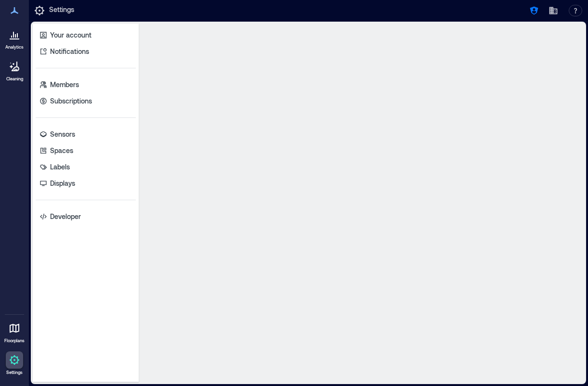 The image size is (588, 386). I want to click on p: Developer, so click(66, 217).